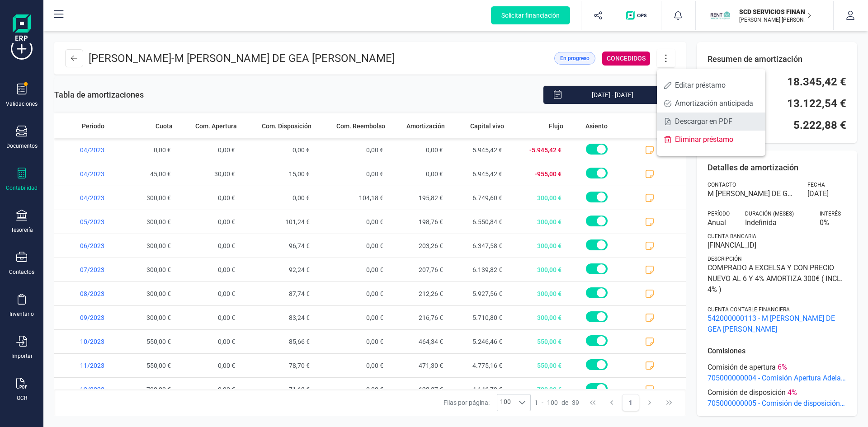  I want to click on span: 6.139,82 €, so click(478, 270).